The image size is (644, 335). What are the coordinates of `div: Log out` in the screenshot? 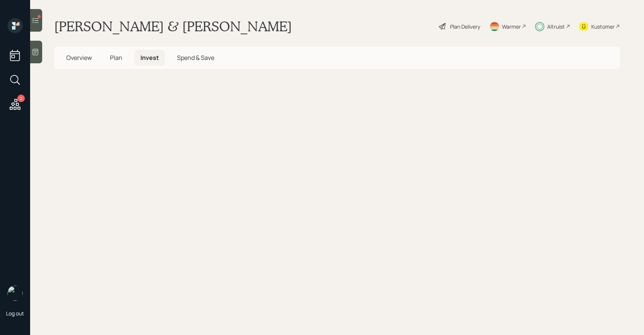 It's located at (15, 313).